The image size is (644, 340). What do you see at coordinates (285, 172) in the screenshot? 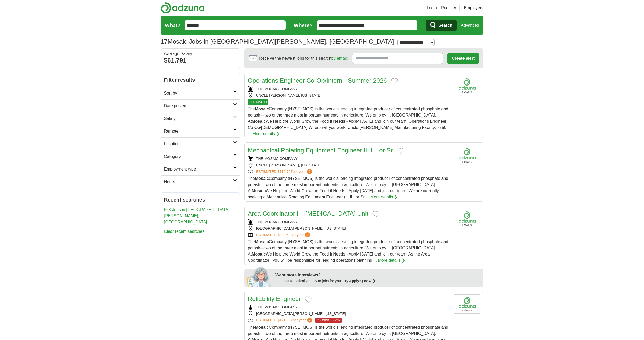
I see `span: $112,797` at bounding box center [285, 172].